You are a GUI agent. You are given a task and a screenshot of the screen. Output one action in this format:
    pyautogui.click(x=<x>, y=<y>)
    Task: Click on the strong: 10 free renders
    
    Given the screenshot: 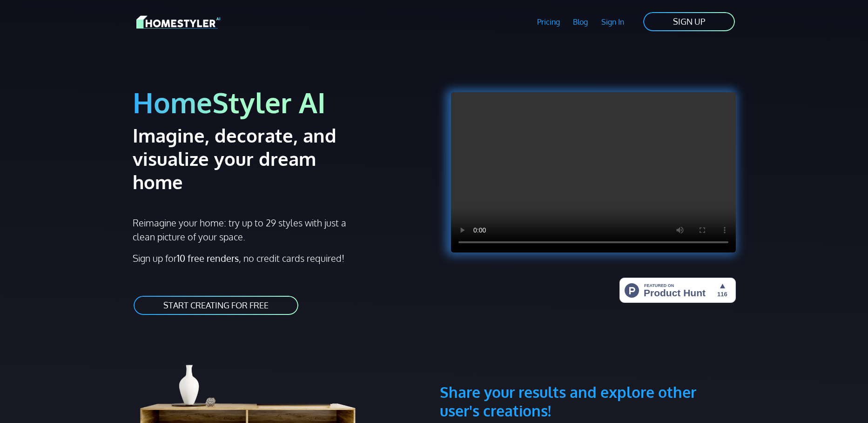 What is the action you would take?
    pyautogui.click(x=208, y=258)
    